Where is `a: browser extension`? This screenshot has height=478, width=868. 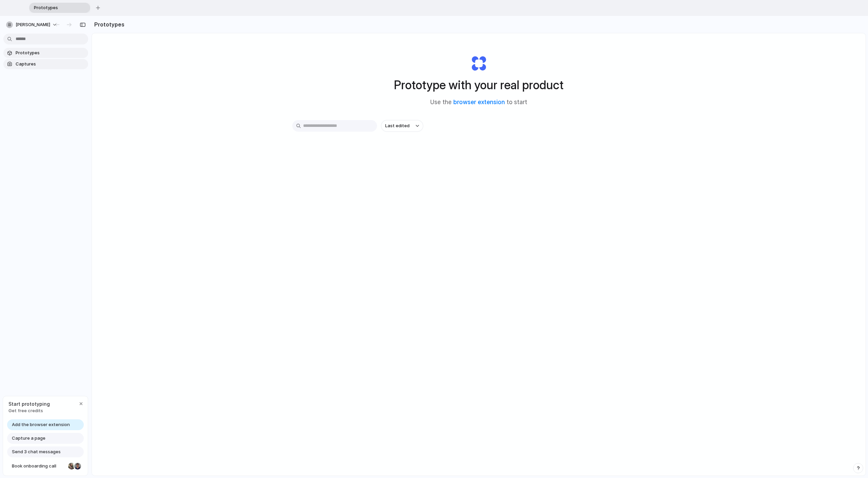 a: browser extension is located at coordinates (479, 102).